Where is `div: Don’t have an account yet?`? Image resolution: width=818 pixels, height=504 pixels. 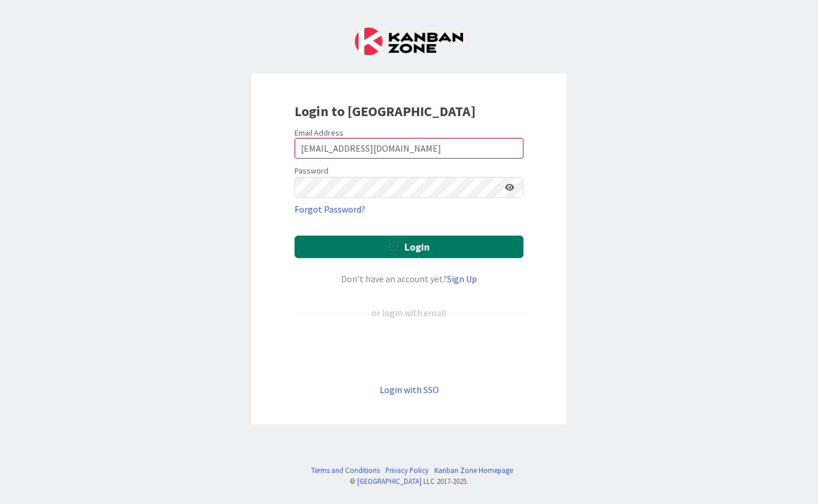 div: Don’t have an account yet? is located at coordinates (409, 279).